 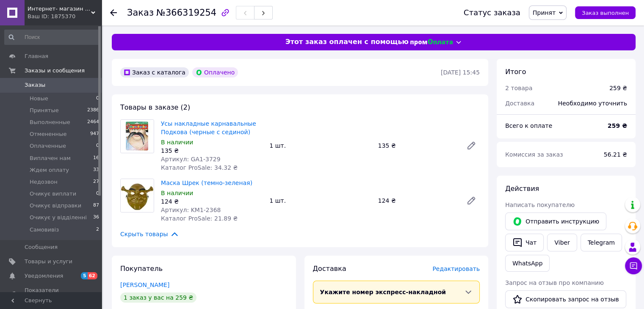 What do you see at coordinates (540, 205) in the screenshot?
I see `span: Написать покупателю` at bounding box center [540, 205].